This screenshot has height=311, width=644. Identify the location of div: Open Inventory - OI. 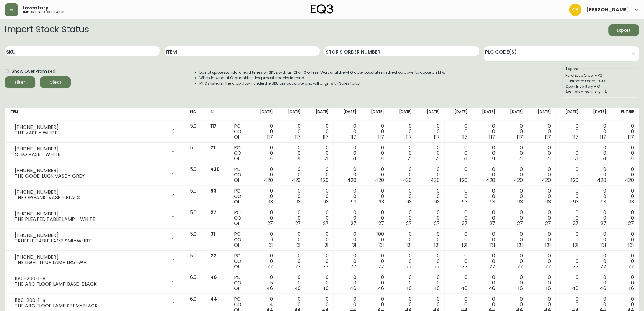
(600, 86).